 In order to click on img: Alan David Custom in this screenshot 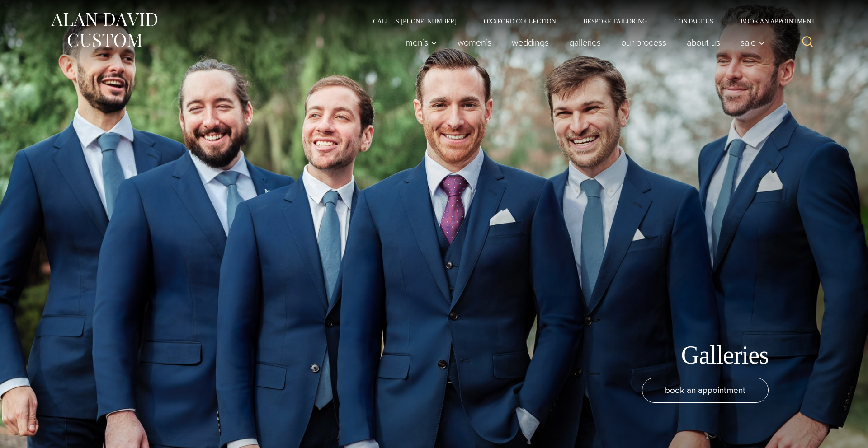, I will do `click(104, 30)`.